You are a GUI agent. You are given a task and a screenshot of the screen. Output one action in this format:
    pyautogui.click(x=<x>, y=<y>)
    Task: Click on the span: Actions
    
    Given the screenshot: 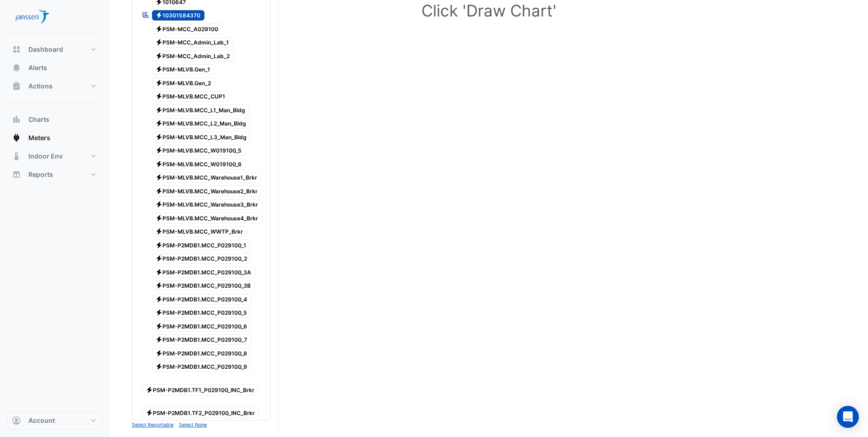 What is the action you would take?
    pyautogui.click(x=40, y=86)
    